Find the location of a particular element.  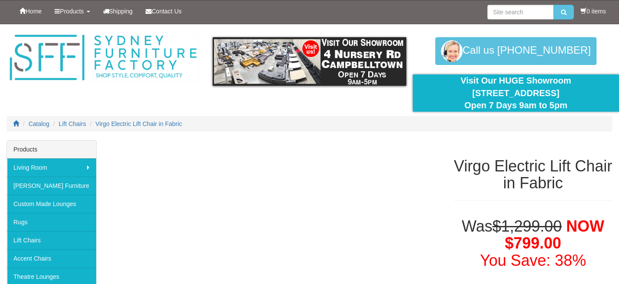

a: Custom Made Lounges is located at coordinates (52, 204).